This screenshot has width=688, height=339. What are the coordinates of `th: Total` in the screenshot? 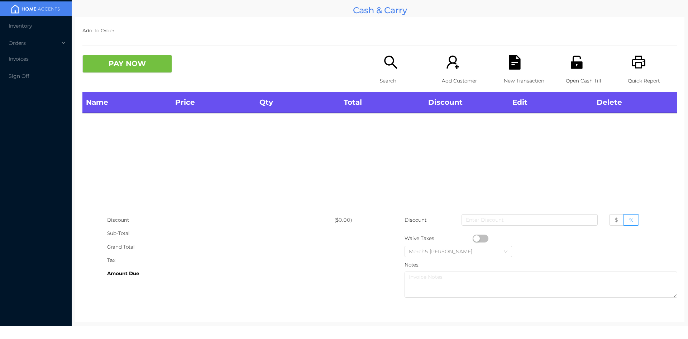 It's located at (382, 102).